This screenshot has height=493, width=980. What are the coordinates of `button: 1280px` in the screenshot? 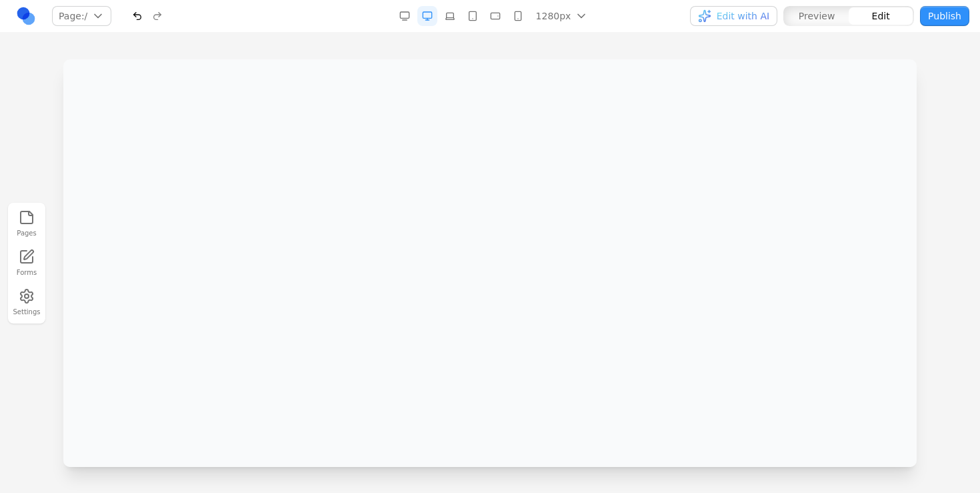 It's located at (561, 16).